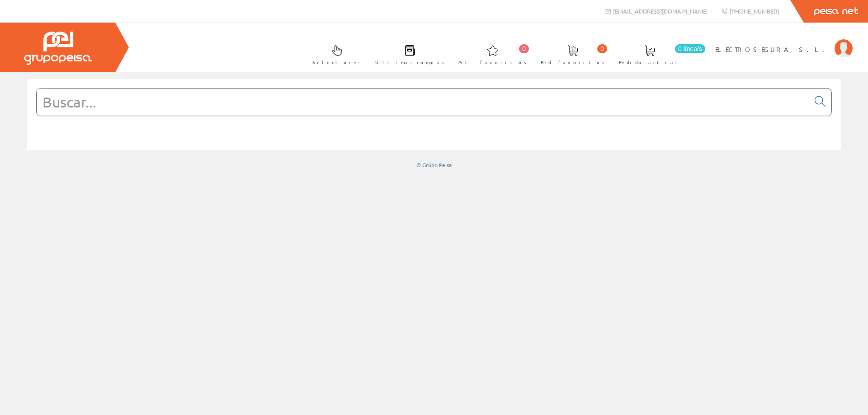 This screenshot has height=415, width=868. Describe the element at coordinates (573, 62) in the screenshot. I see `span: Ped. favoritos` at that location.